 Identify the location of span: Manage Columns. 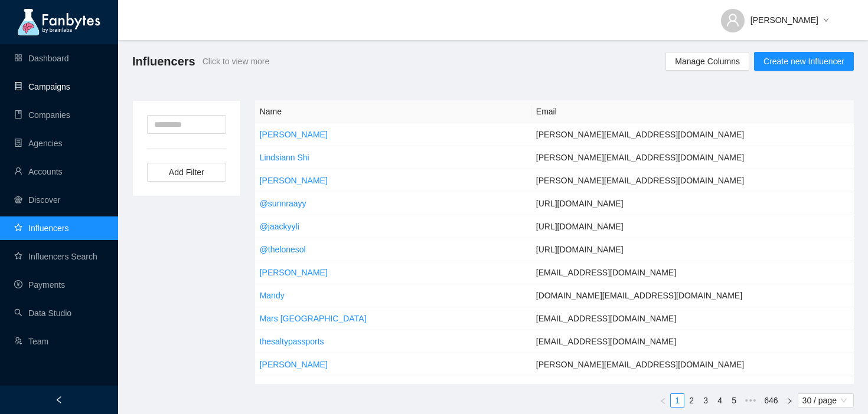
(708, 61).